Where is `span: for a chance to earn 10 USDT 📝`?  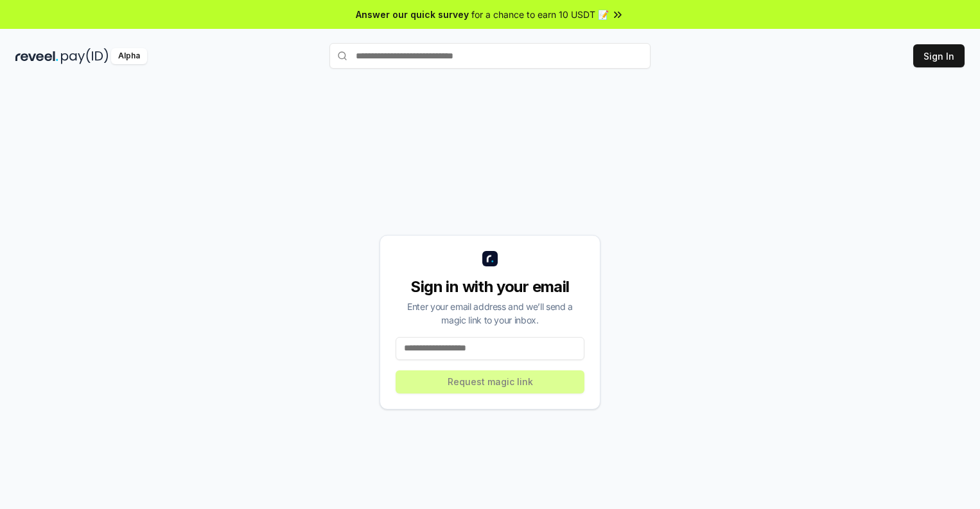 span: for a chance to earn 10 USDT 📝 is located at coordinates (540, 14).